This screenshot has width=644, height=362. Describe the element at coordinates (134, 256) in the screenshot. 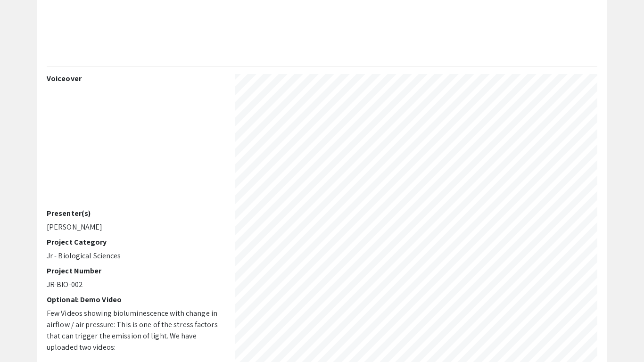

I see `p: Jr - Biological Sciences` at that location.